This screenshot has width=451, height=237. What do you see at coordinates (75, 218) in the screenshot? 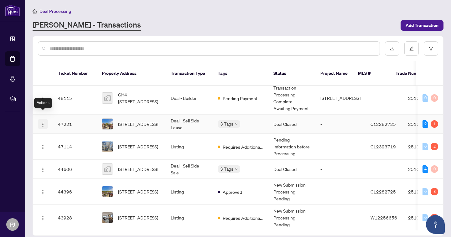
I see `td: 43928` at bounding box center [75, 218].